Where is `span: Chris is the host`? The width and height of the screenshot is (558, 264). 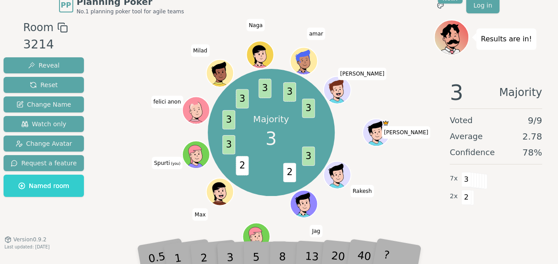
span: Chris is the host is located at coordinates (385, 122).